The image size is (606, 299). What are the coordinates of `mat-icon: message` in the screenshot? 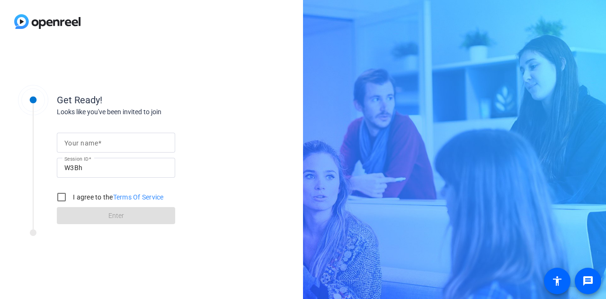 It's located at (588, 281).